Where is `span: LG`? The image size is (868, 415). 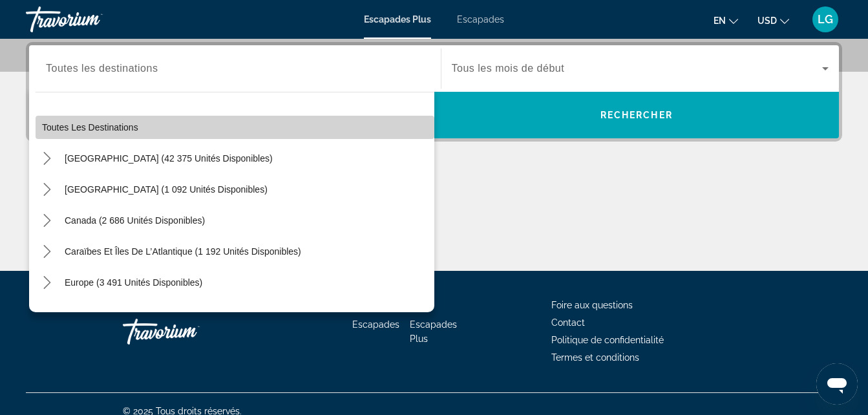
span: LG is located at coordinates (825, 19).